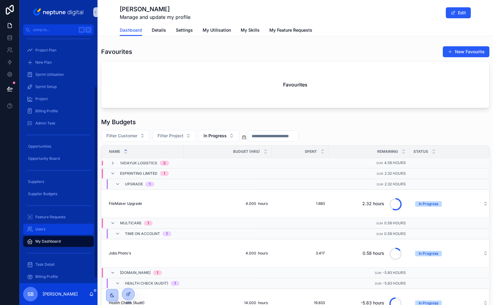  Describe the element at coordinates (54, 30) in the screenshot. I see `span: Jump to...` at that location.